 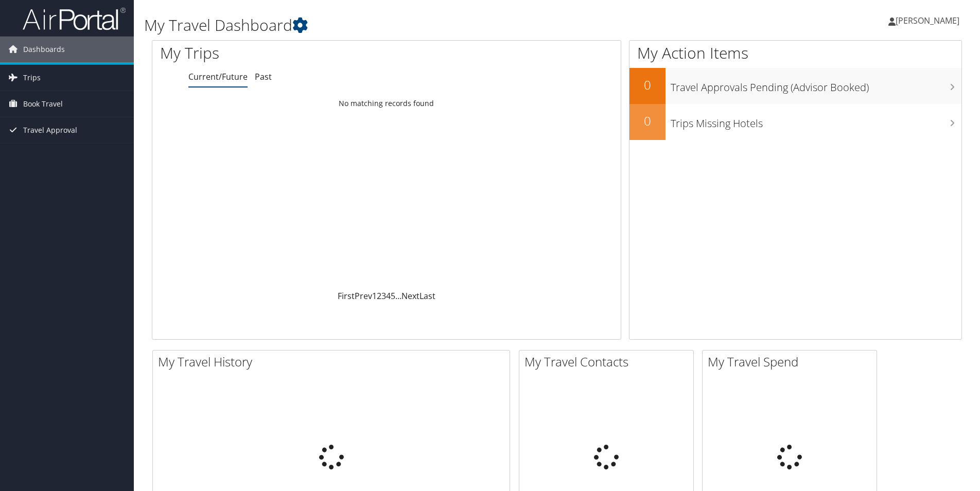 I want to click on a: 2, so click(x=379, y=296).